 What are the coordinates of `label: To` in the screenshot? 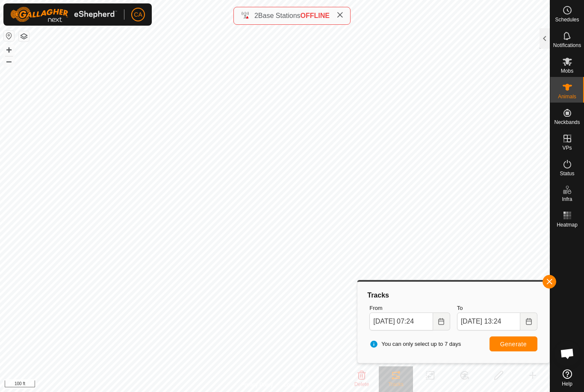 It's located at (498, 308).